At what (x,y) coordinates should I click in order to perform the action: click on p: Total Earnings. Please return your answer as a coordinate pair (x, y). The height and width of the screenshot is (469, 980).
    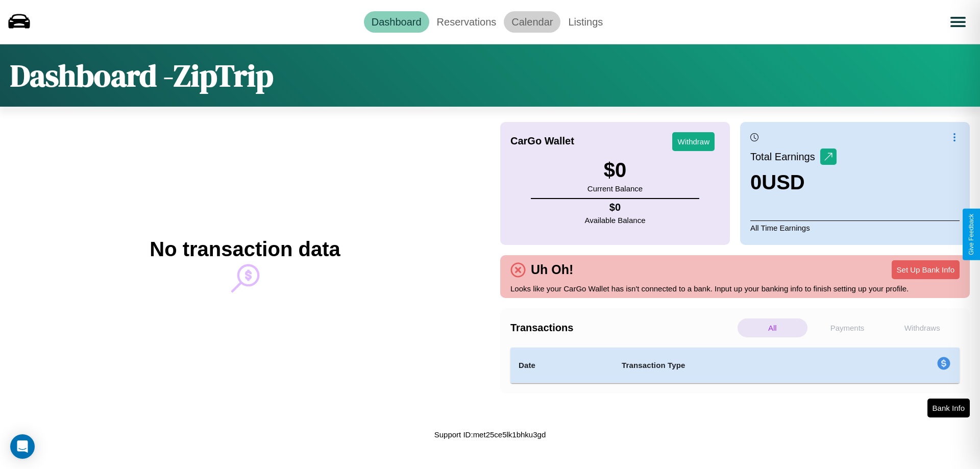
    Looking at the image, I should click on (786, 156).